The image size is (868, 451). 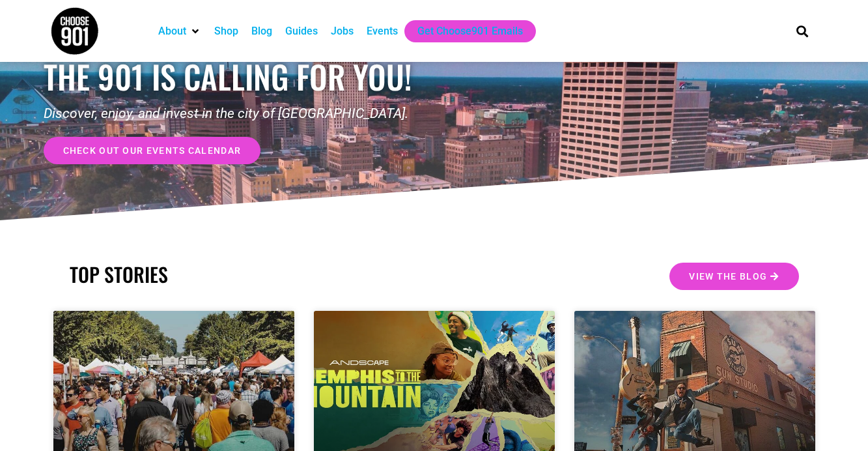 What do you see at coordinates (342, 31) in the screenshot?
I see `a: Jobs` at bounding box center [342, 31].